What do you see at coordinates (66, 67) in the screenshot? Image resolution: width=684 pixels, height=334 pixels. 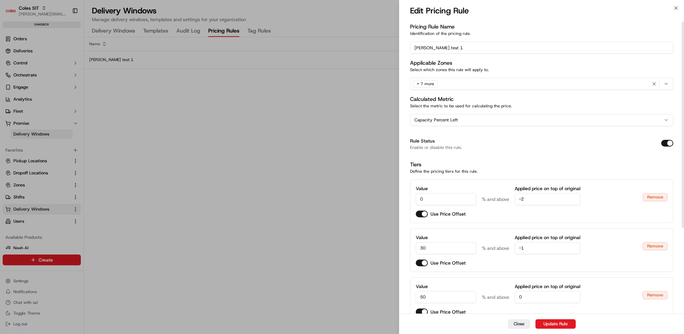 I see `div: Start new chat` at bounding box center [66, 67].